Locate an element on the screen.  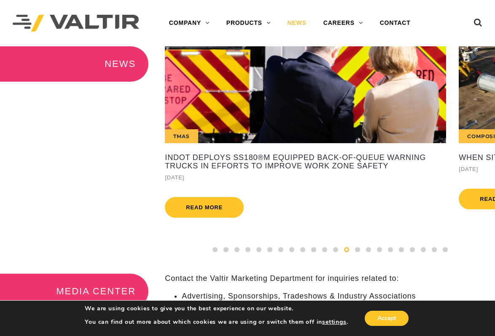
li: Advertising, Sponsorships, Tradeshows & Industry Associations is located at coordinates (338, 296).